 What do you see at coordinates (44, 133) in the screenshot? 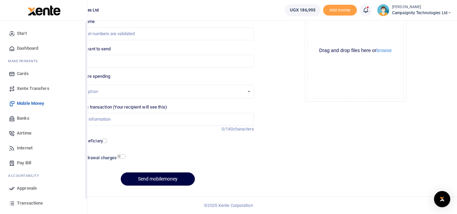
I see `a: Airtime` at bounding box center [44, 133].